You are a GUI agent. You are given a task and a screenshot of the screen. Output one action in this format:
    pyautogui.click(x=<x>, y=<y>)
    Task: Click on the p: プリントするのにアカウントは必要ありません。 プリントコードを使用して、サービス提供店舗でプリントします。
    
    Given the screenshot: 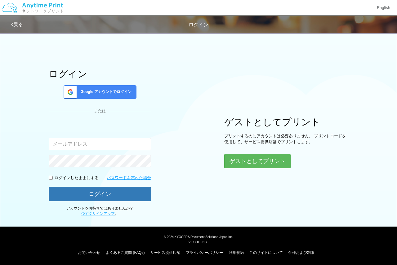 What is the action you would take?
    pyautogui.click(x=286, y=139)
    